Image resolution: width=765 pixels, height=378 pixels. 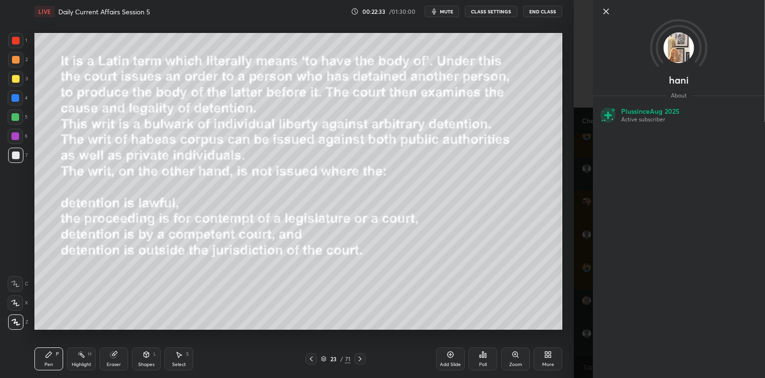 I want to click on div: 7, so click(x=18, y=155).